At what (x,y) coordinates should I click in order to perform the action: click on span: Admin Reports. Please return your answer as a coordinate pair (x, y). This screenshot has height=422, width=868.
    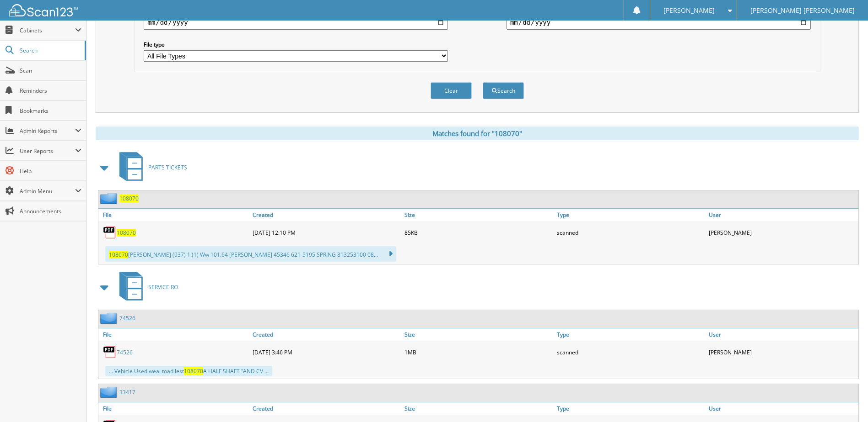
    Looking at the image, I should click on (47, 131).